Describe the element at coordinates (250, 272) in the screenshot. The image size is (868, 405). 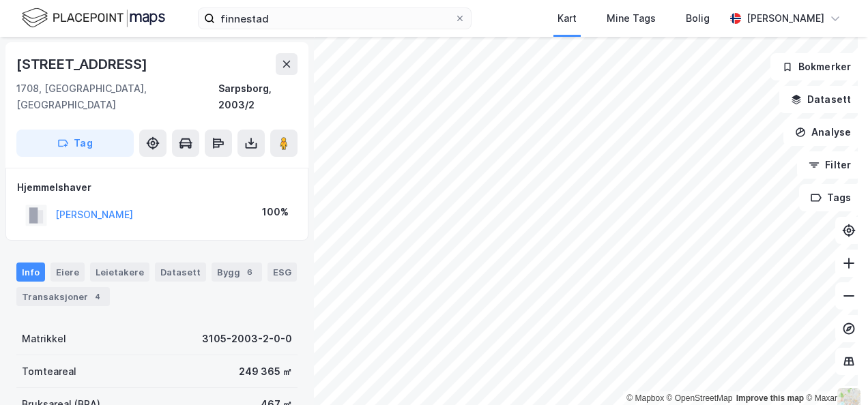
I see `div: 6` at that location.